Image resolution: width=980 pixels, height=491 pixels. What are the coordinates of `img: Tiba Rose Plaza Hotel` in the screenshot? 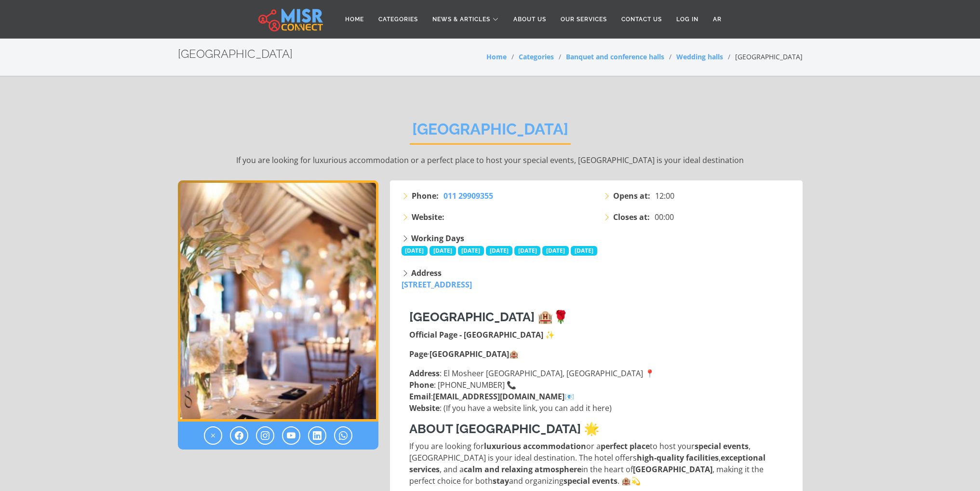 It's located at (278, 300).